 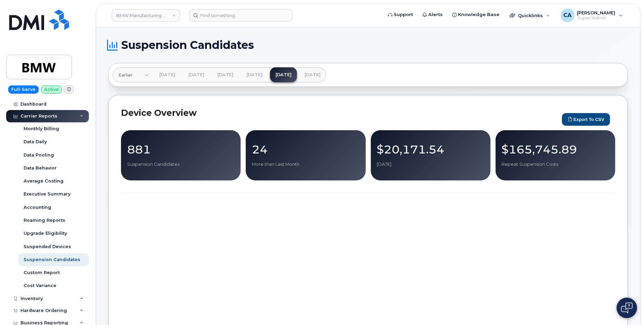 What do you see at coordinates (187, 45) in the screenshot?
I see `span: Suspension Candidates` at bounding box center [187, 45].